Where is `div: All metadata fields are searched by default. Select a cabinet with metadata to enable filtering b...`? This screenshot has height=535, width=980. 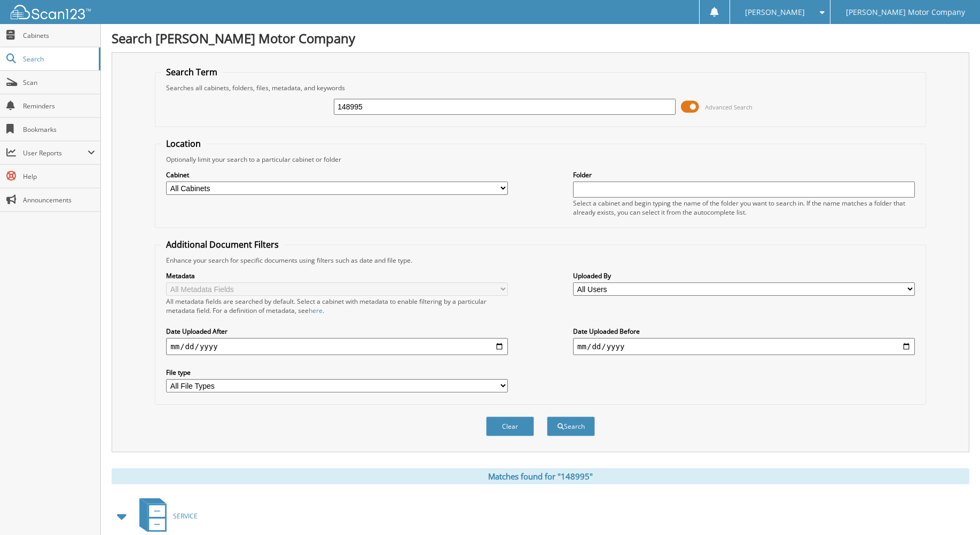
div: All metadata fields are searched by default. Select a cabinet with metadata to enable filtering b... is located at coordinates (337, 306).